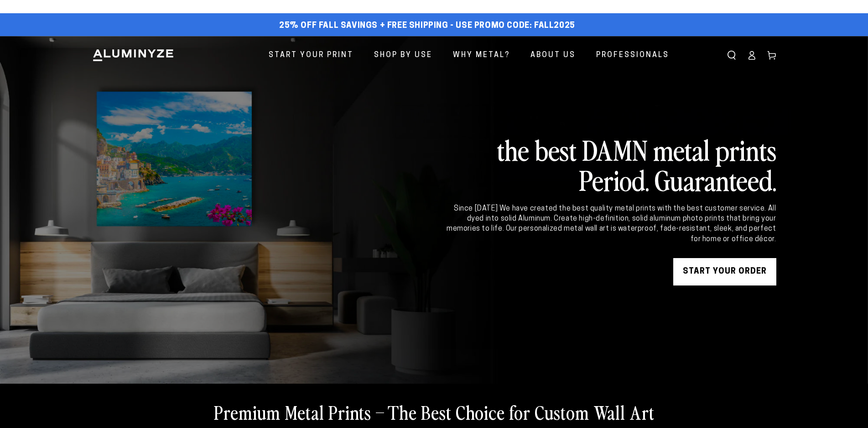 Image resolution: width=868 pixels, height=428 pixels. I want to click on span: About Us, so click(553, 55).